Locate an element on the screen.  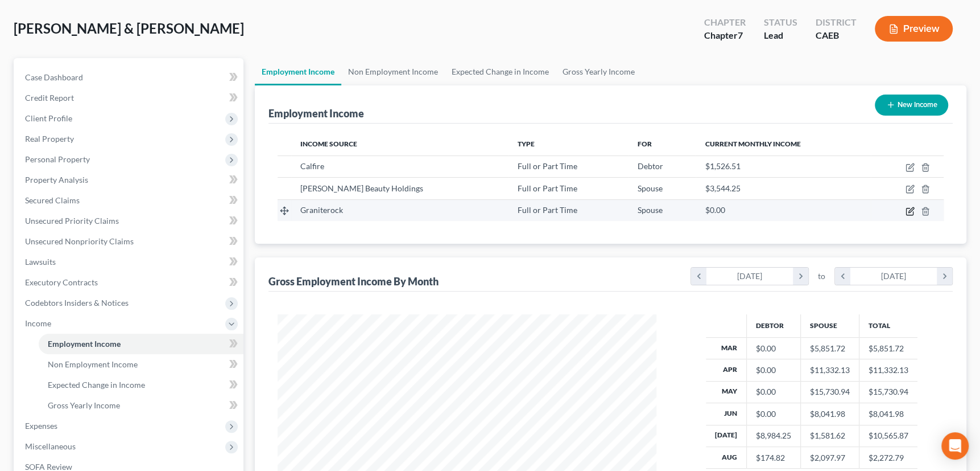
div: Gross Employment Income By Month is located at coordinates (353, 281).